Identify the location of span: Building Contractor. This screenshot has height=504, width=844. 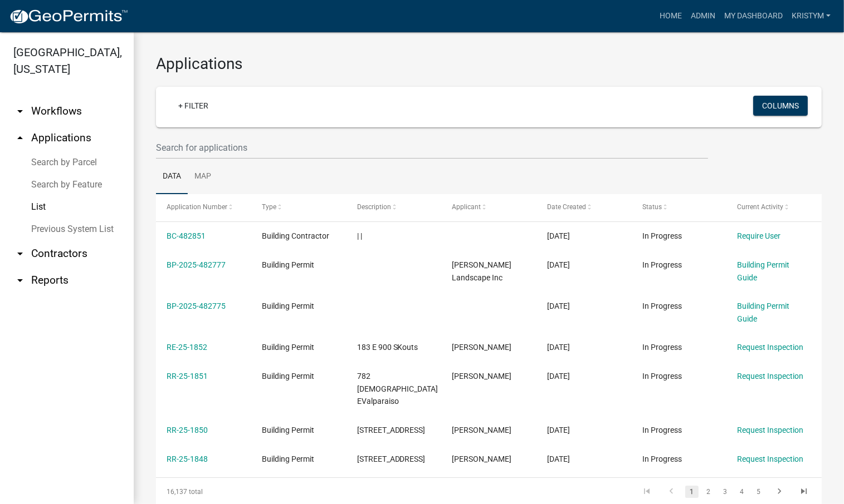
(295, 236).